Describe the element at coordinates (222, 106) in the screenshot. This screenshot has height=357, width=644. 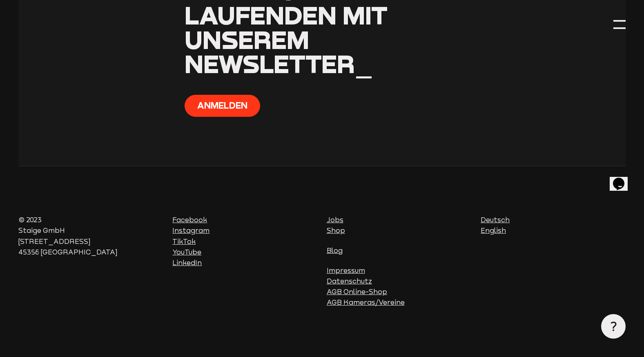
I see `button: Anmelden` at that location.